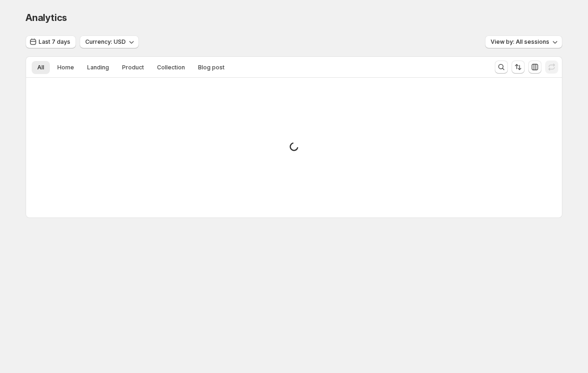  What do you see at coordinates (105, 42) in the screenshot?
I see `span: Currency: USD` at bounding box center [105, 42].